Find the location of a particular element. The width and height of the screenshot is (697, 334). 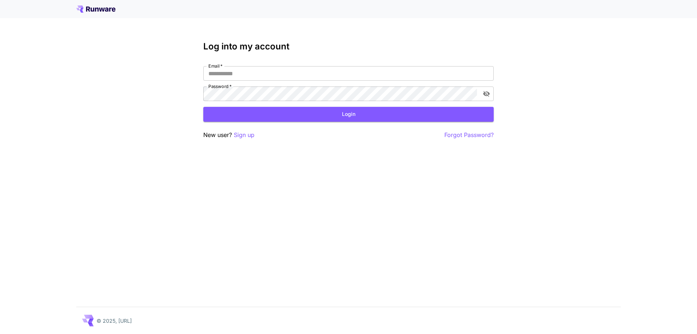

p: New user? is located at coordinates (229, 135).